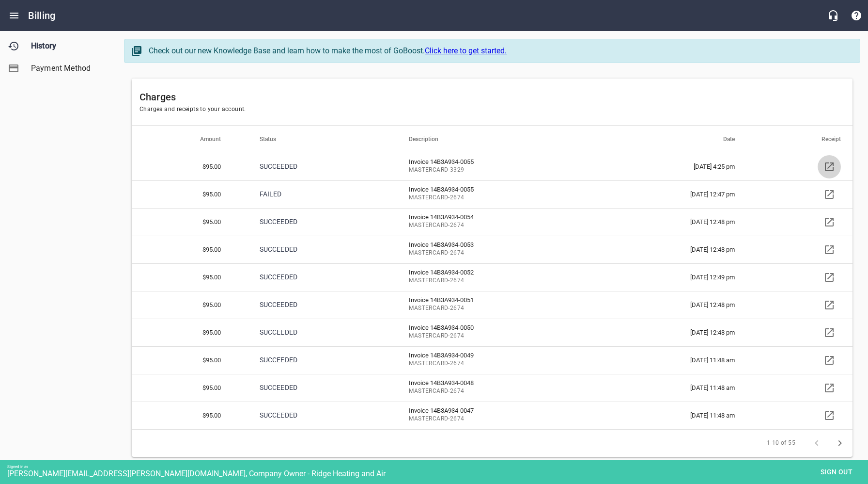 This screenshot has width=868, height=484. What do you see at coordinates (315, 194) in the screenshot?
I see `p: FAILED` at bounding box center [315, 194].